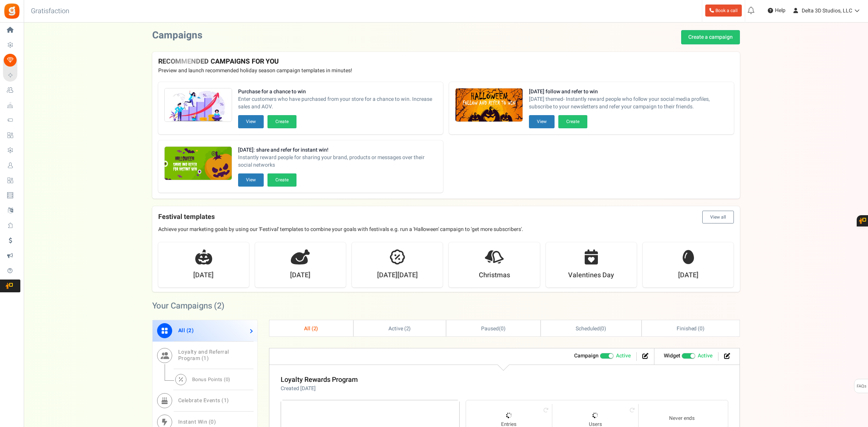  What do you see at coordinates (723, 11) in the screenshot?
I see `a: Book a call` at bounding box center [723, 11].